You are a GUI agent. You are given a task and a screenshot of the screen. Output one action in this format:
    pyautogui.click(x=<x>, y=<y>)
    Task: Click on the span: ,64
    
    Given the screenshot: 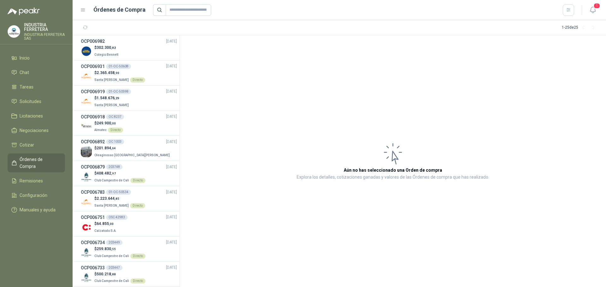 What is the action you would take?
    pyautogui.click(x=113, y=148)
    